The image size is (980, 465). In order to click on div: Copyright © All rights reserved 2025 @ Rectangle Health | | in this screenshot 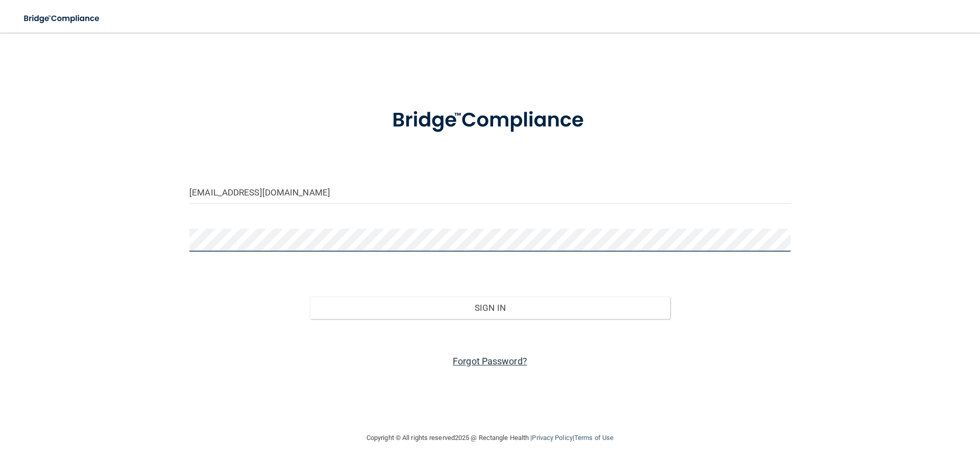, I will do `click(490, 438)`.